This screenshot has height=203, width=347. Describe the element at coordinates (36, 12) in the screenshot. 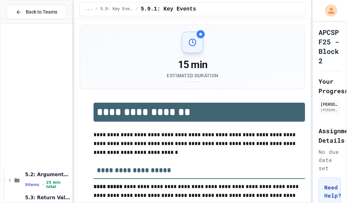

I see `button: Back to Teams` at that location.